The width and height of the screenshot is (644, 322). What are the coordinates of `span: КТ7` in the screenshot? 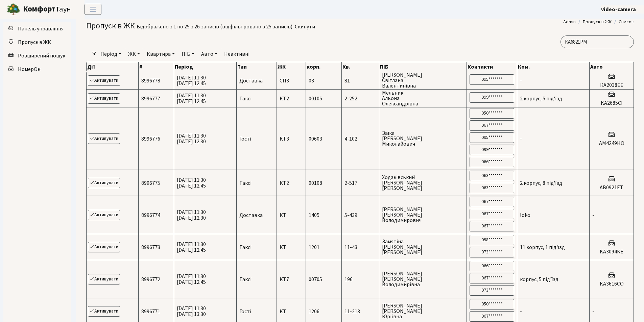 It's located at (291, 279).